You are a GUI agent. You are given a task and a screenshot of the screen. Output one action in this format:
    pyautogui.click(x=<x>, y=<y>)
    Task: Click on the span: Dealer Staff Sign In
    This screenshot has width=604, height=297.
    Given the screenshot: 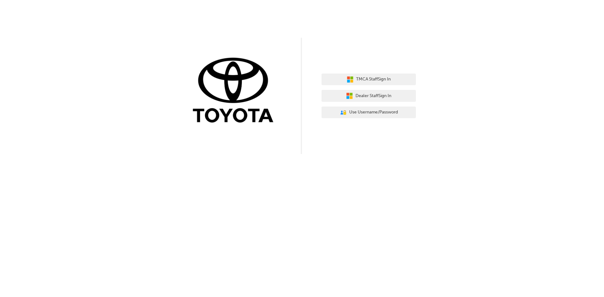 What is the action you would take?
    pyautogui.click(x=374, y=96)
    